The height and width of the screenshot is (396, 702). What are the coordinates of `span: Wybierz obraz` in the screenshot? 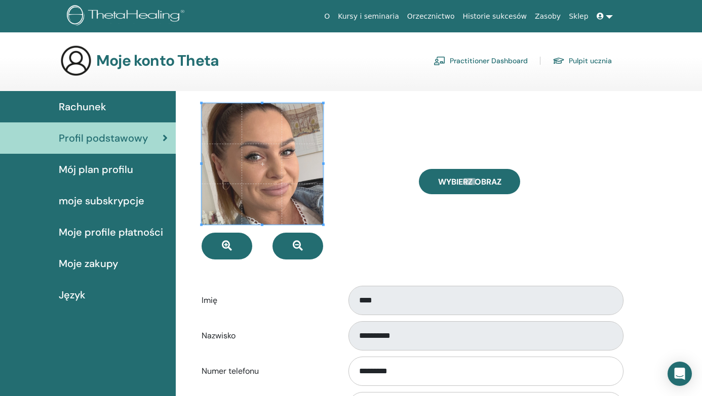 It's located at (469, 182).